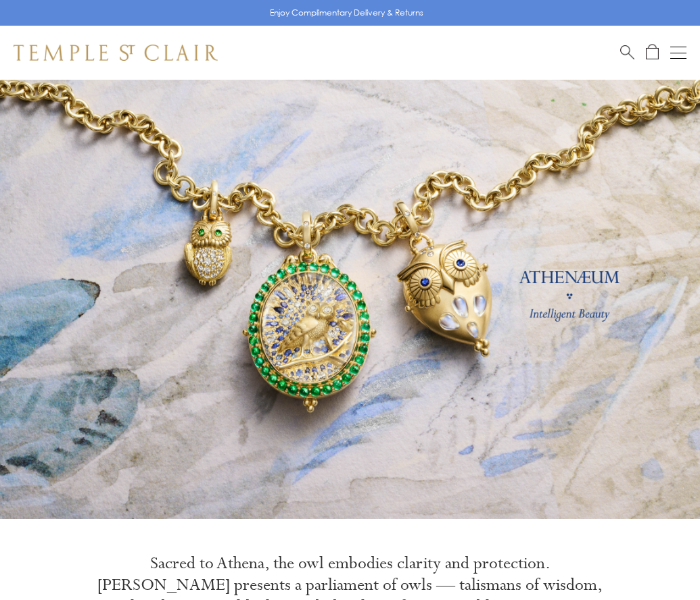 This screenshot has height=600, width=700. What do you see at coordinates (678, 53) in the screenshot?
I see `button: Open navigation` at bounding box center [678, 53].